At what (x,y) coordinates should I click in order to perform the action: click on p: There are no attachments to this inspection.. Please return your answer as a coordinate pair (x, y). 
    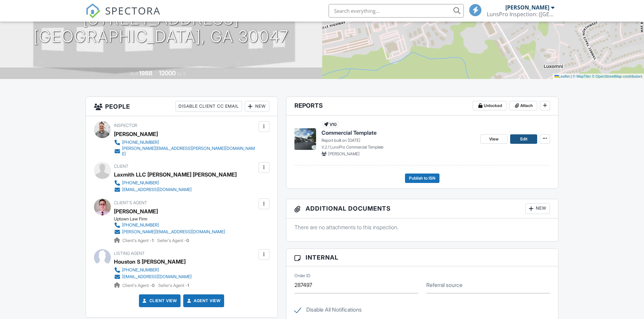
    Looking at the image, I should click on (422, 227).